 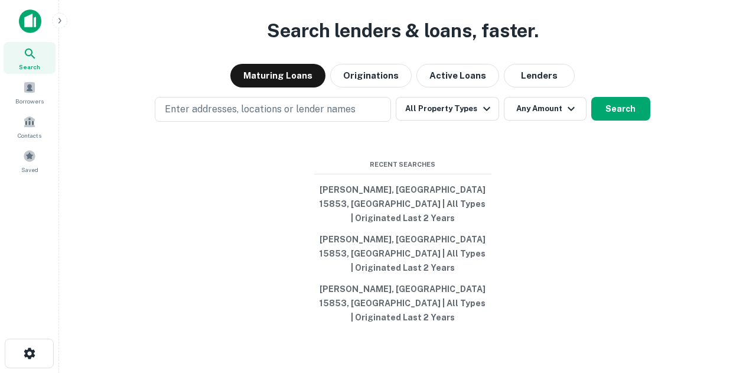 I want to click on button: Active Loans, so click(x=458, y=76).